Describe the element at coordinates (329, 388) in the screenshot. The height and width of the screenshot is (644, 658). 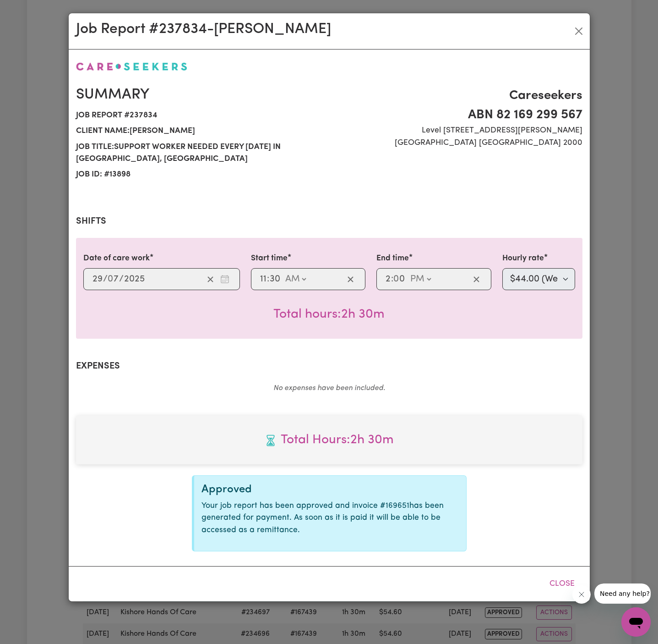
I see `em: No expenses have been included.` at that location.